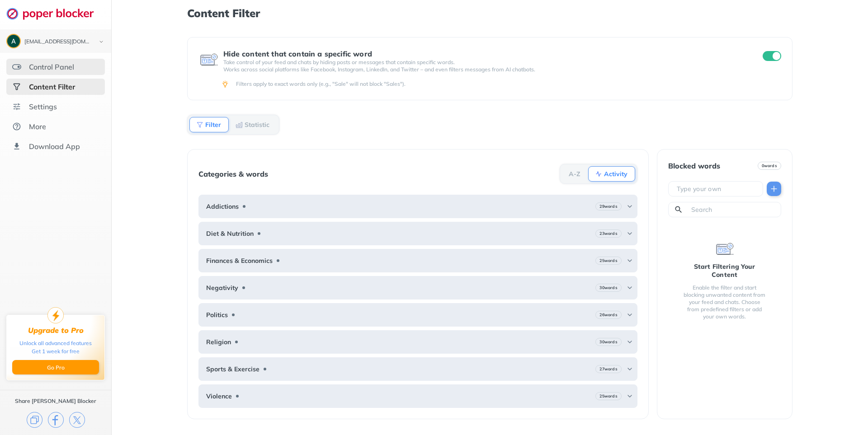  What do you see at coordinates (200, 125) in the screenshot?
I see `img: Filter` at bounding box center [200, 125].